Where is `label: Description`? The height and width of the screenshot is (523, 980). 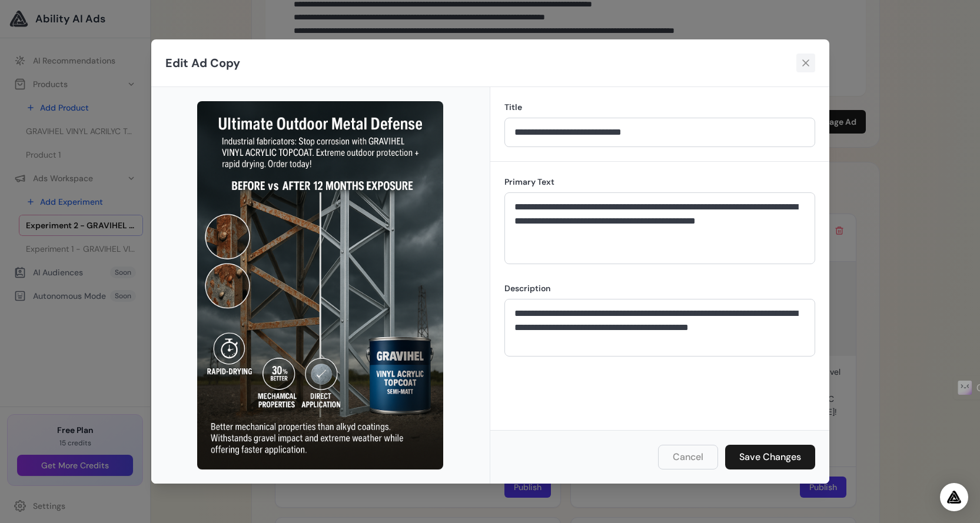 label: Description is located at coordinates (660, 288).